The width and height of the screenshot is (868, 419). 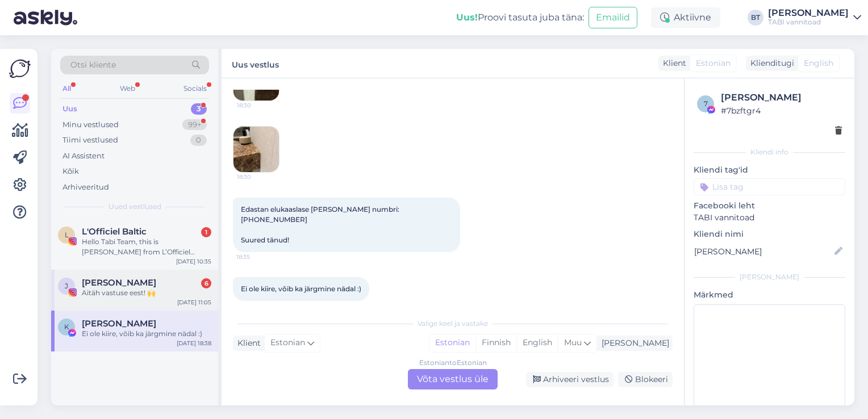 I want to click on label: Uus vestlus, so click(x=255, y=63).